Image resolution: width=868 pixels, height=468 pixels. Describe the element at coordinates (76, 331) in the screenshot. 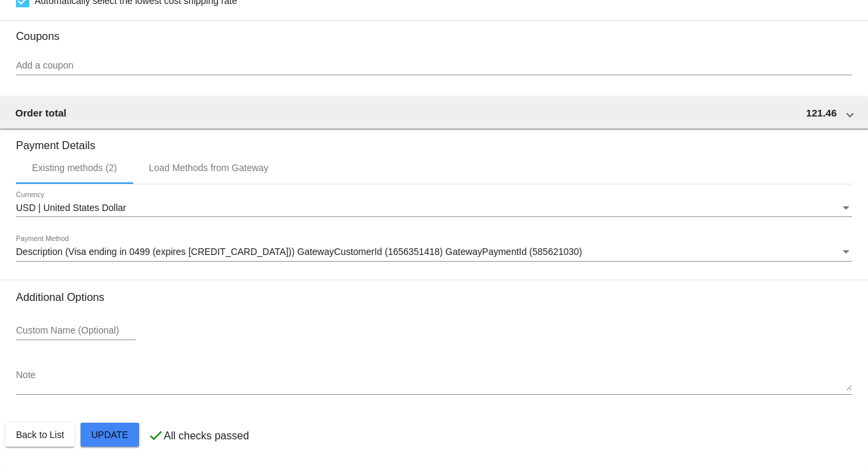

I see `input: Custom Name (Optional)` at that location.